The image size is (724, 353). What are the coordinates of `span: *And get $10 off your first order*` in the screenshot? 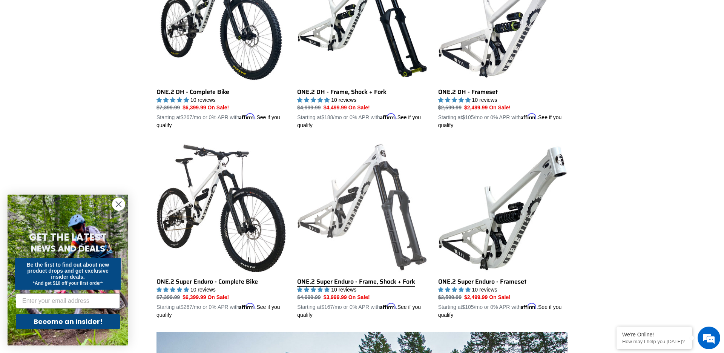 It's located at (68, 283).